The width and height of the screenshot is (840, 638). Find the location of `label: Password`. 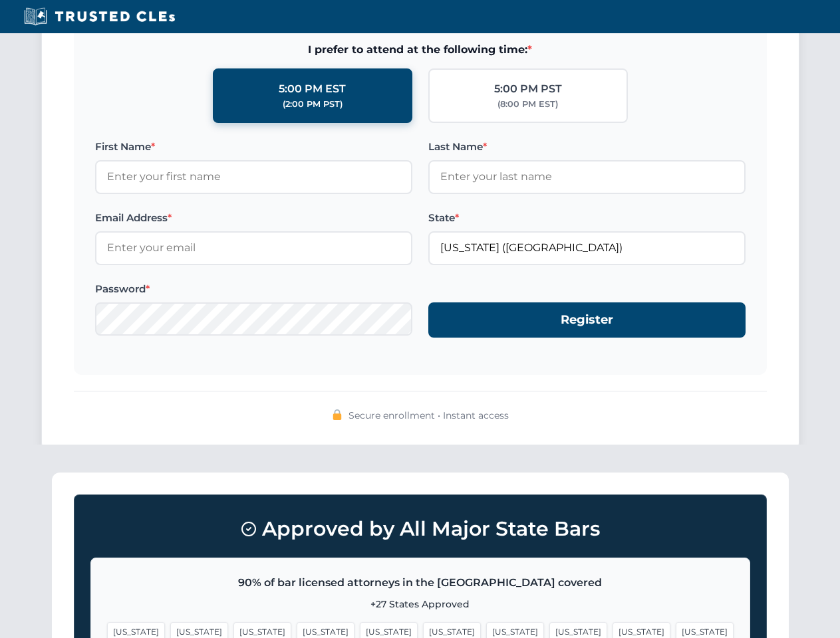

label: Password is located at coordinates (253, 289).